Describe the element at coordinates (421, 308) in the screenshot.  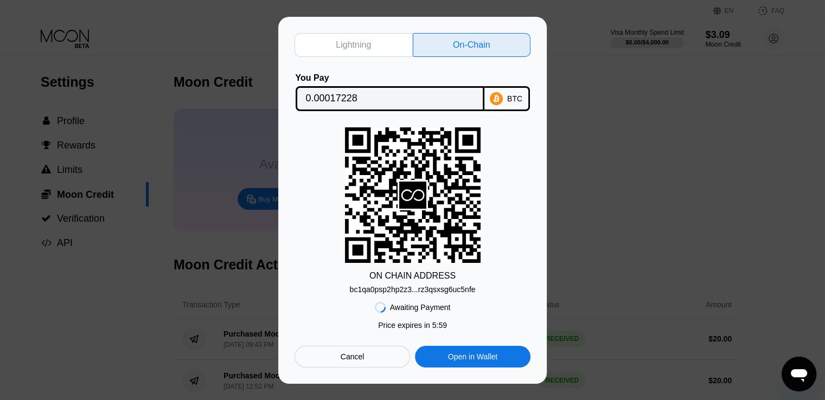
I see `div: Awaiting Payment` at that location.